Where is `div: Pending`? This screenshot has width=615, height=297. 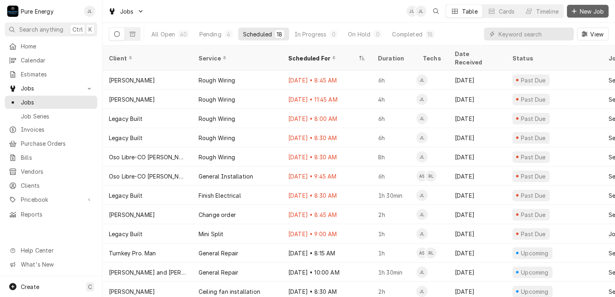
div: Pending is located at coordinates (210, 34).